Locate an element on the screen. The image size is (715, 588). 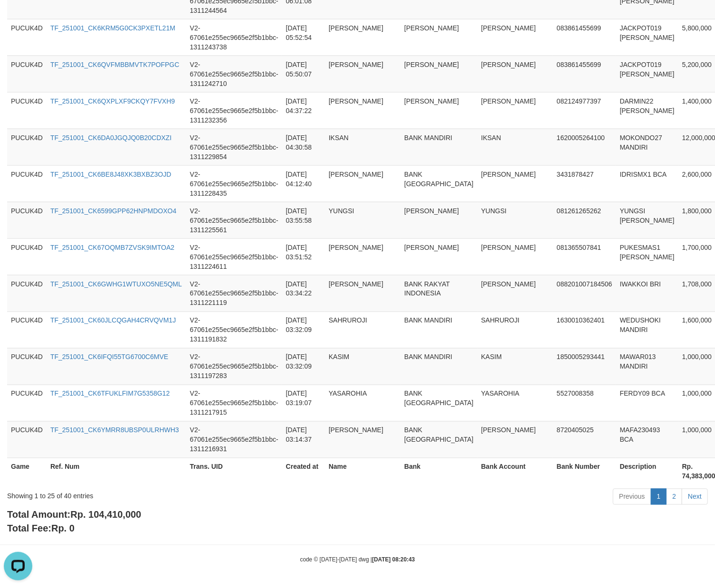
td: 1620005264100 is located at coordinates (585, 147).